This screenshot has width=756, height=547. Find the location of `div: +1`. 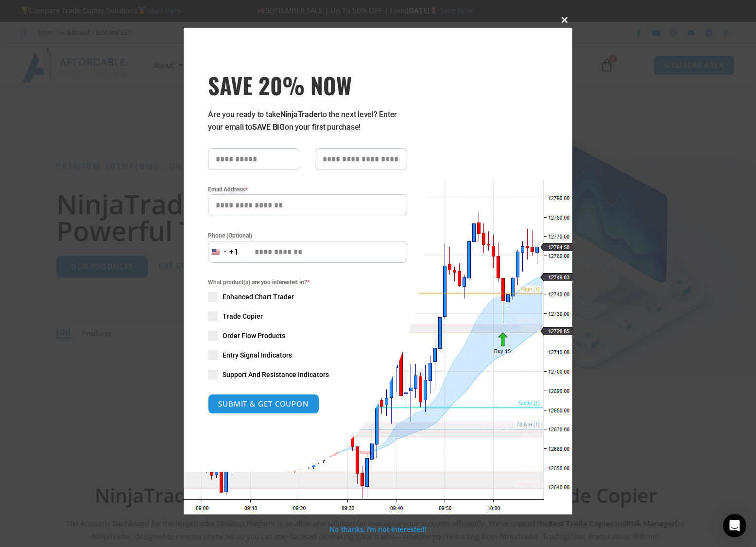

div: +1 is located at coordinates (234, 252).